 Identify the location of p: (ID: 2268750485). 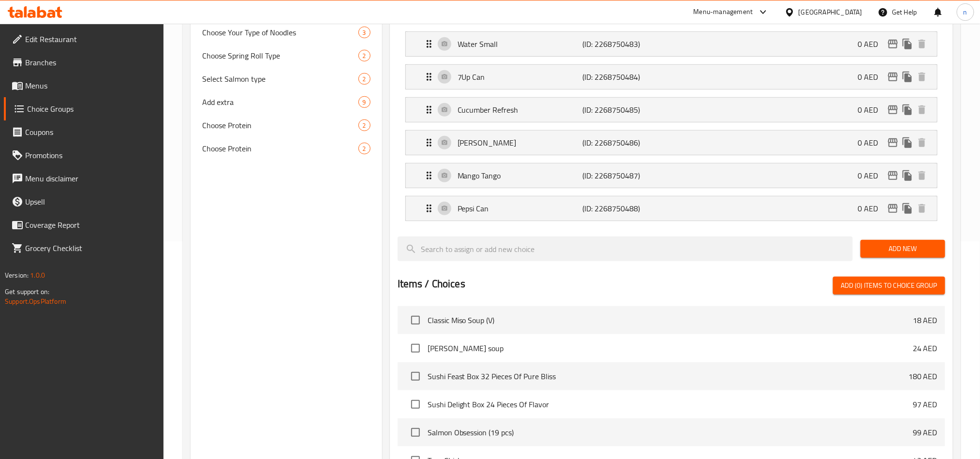
(624, 110).